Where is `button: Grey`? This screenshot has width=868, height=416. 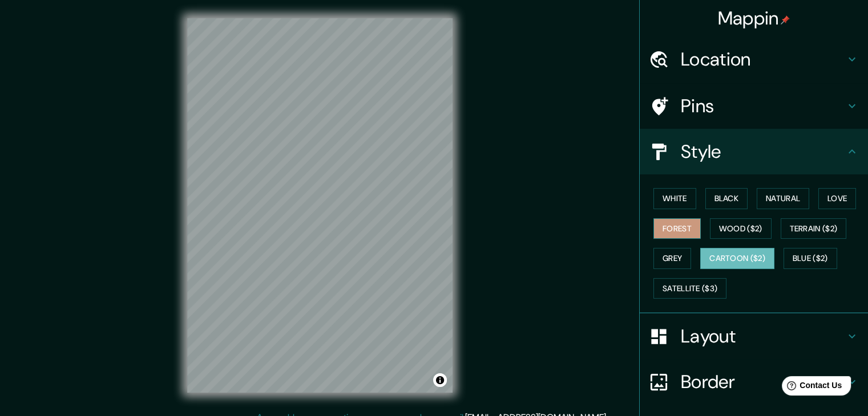 button: Grey is located at coordinates (672, 258).